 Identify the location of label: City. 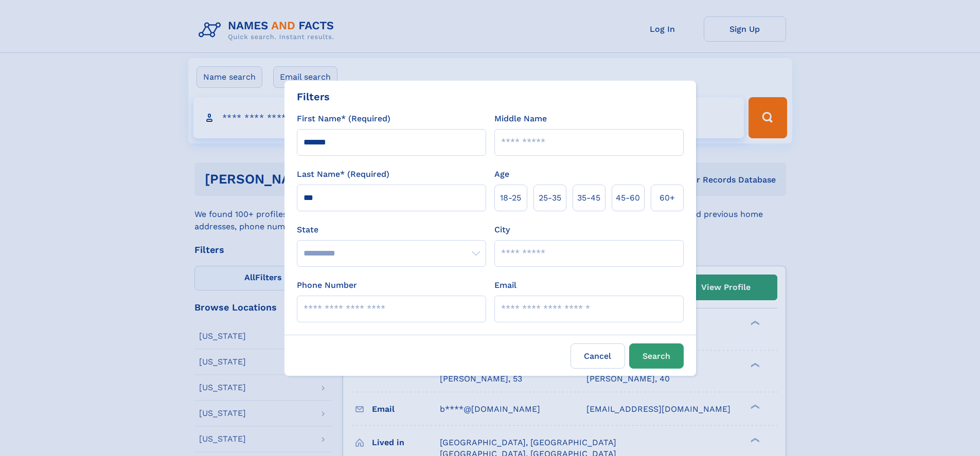
(502, 230).